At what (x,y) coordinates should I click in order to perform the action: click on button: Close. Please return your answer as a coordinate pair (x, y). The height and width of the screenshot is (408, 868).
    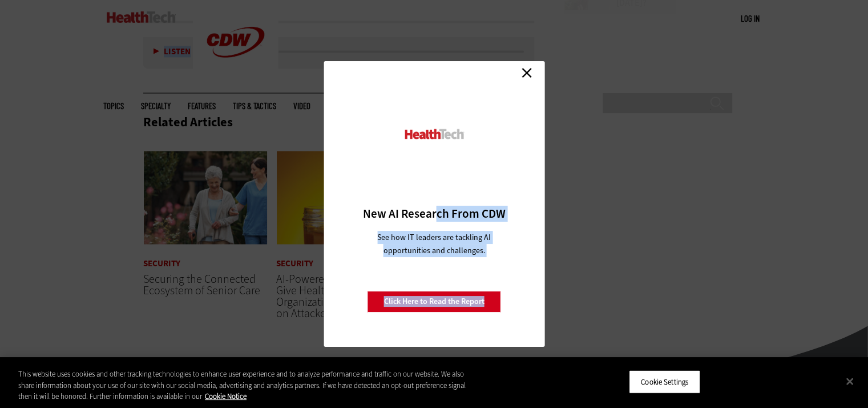
    Looking at the image, I should click on (850, 381).